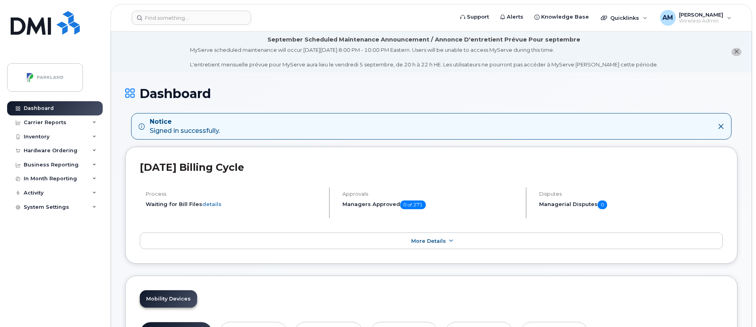 The height and width of the screenshot is (327, 756). Describe the element at coordinates (212, 204) in the screenshot. I see `a: details` at that location.